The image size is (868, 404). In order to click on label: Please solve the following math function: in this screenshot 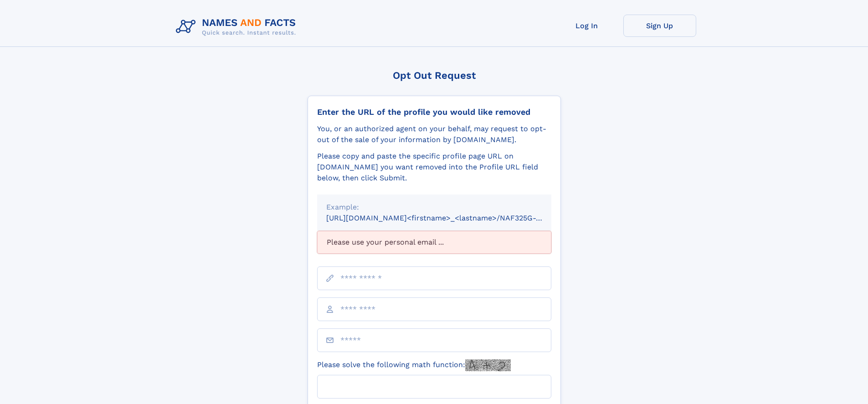, I will do `click(414, 365)`.